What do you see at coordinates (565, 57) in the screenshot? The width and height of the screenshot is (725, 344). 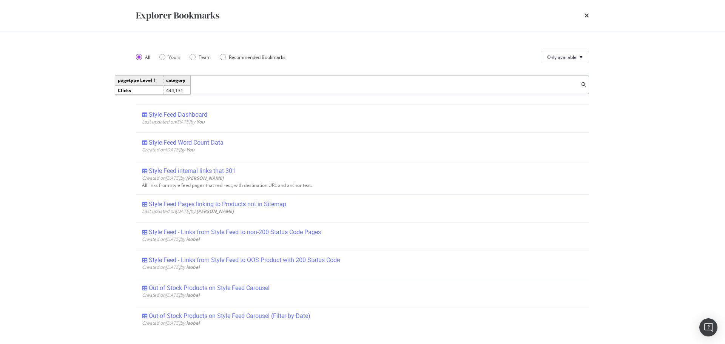 I see `button: Only available` at bounding box center [565, 57].